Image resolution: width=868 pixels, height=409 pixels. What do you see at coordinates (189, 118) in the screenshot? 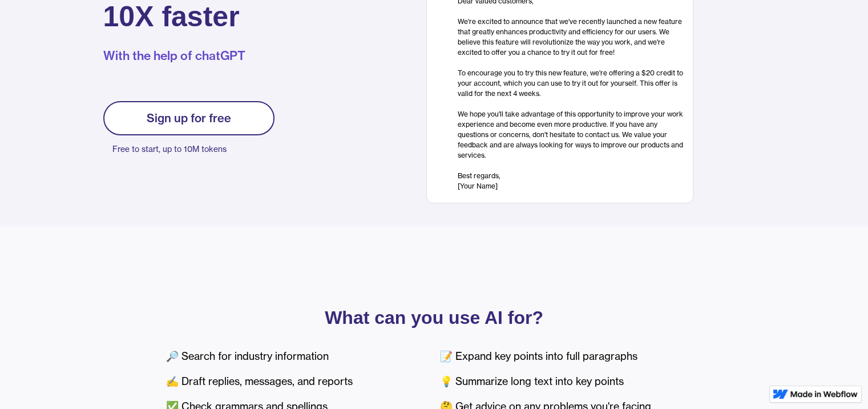
I see `a: Sign up for free` at bounding box center [189, 118].